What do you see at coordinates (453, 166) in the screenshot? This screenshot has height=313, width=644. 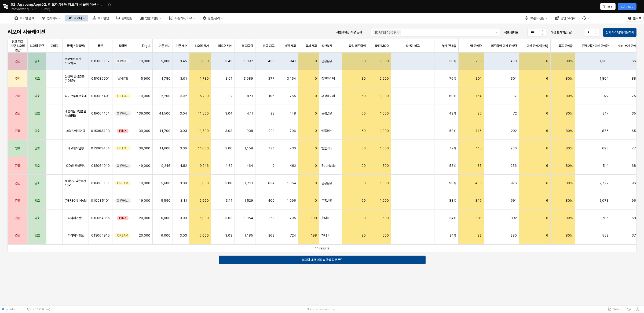 I see `span: 53%` at bounding box center [453, 166].